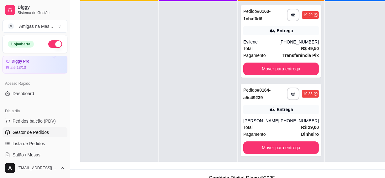 This screenshot has height=178, width=385. Describe the element at coordinates (257, 94) in the screenshot. I see `strong: # 0164-a5c49239` at that location.